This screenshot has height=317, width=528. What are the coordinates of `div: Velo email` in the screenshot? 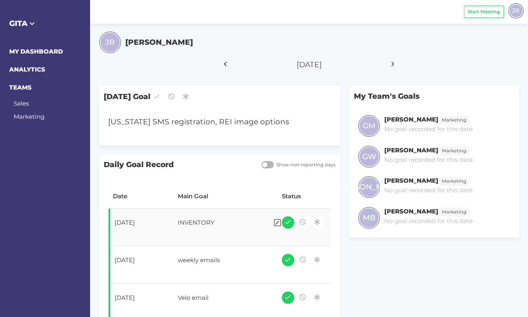 It's located at (221, 299).